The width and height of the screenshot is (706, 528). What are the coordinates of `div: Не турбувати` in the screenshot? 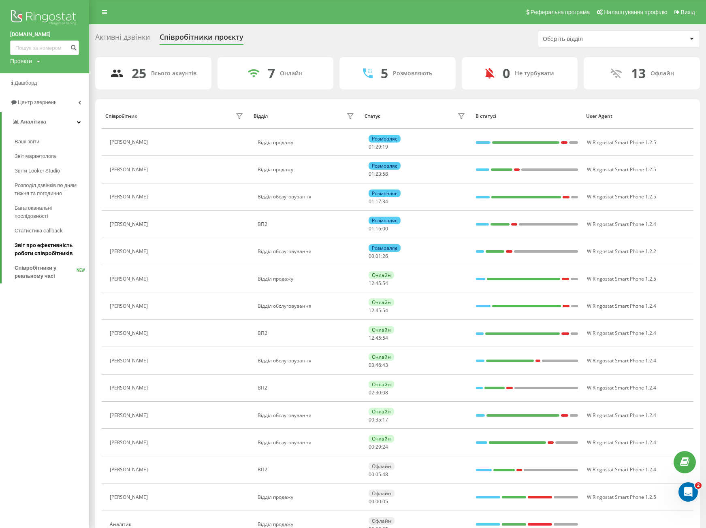 It's located at (534, 73).